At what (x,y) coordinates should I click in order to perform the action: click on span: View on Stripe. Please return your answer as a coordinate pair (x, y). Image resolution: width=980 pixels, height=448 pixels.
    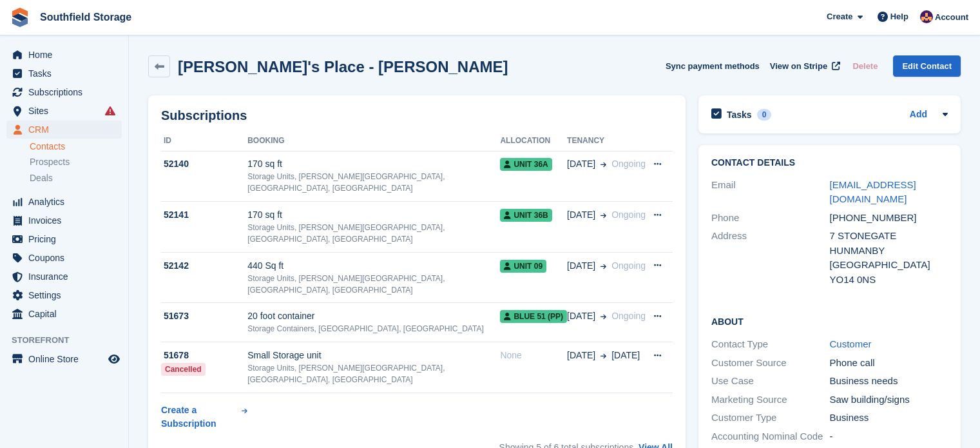
    Looking at the image, I should click on (798, 67).